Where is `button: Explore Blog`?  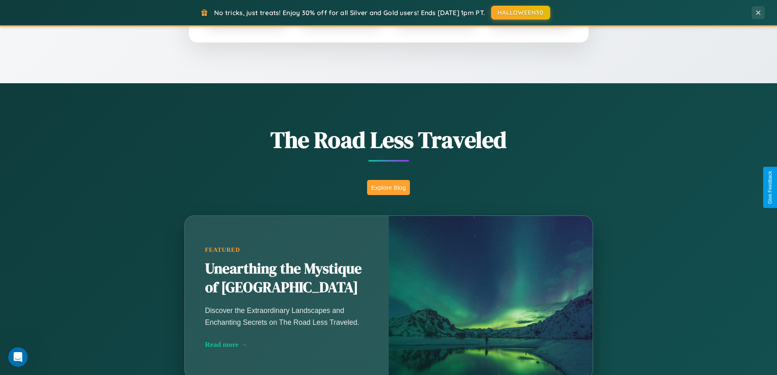
button: Explore Blog is located at coordinates (388, 187).